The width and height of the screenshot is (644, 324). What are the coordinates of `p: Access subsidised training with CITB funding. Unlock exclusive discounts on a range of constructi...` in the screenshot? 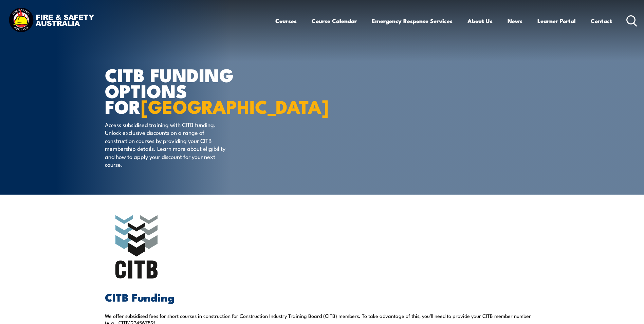 It's located at (166, 144).